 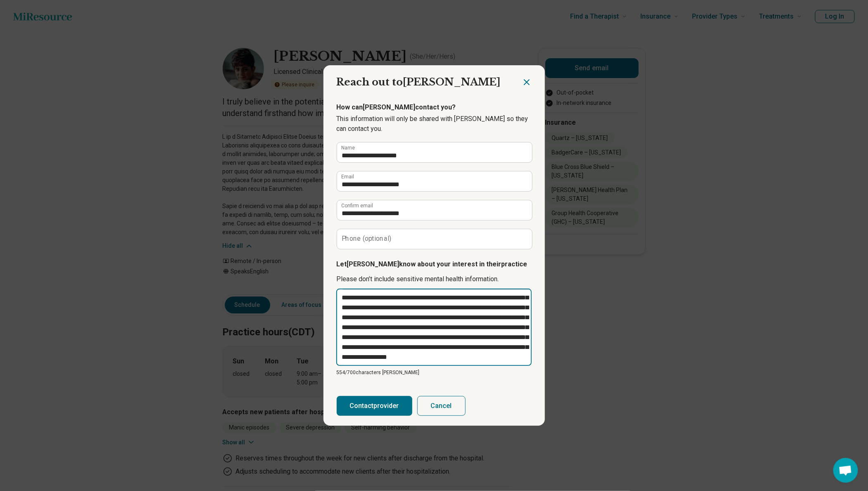 What do you see at coordinates (441, 405) in the screenshot?
I see `button: Cancel` at bounding box center [441, 405].